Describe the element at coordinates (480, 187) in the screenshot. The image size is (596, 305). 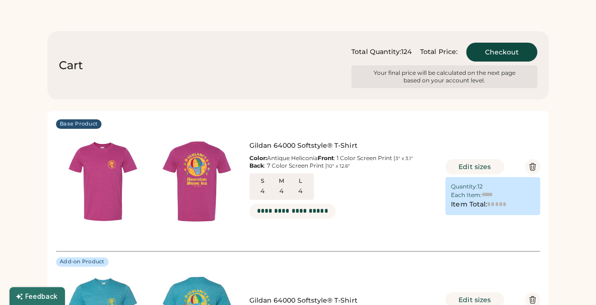
I see `div: 12` at that location.